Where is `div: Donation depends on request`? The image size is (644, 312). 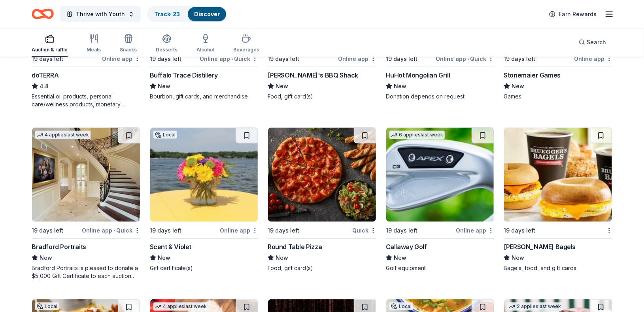 div: Donation depends on request is located at coordinates (440, 97).